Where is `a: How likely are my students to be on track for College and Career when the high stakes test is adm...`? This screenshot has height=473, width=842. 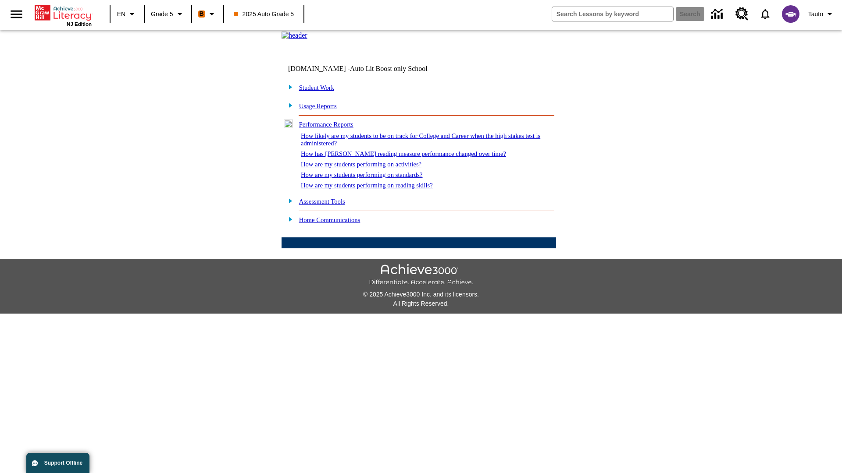 a: How likely are my students to be on track for College and Career when the high stakes test is adm... is located at coordinates (420, 139).